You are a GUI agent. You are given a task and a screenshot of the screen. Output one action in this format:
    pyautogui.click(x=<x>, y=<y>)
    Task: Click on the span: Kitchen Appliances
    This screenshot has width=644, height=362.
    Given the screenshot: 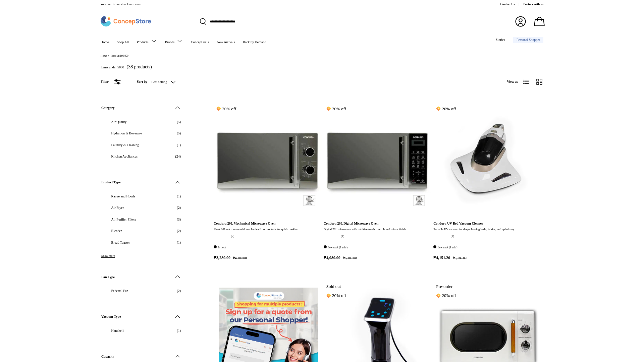 What is the action you would take?
    pyautogui.click(x=141, y=156)
    